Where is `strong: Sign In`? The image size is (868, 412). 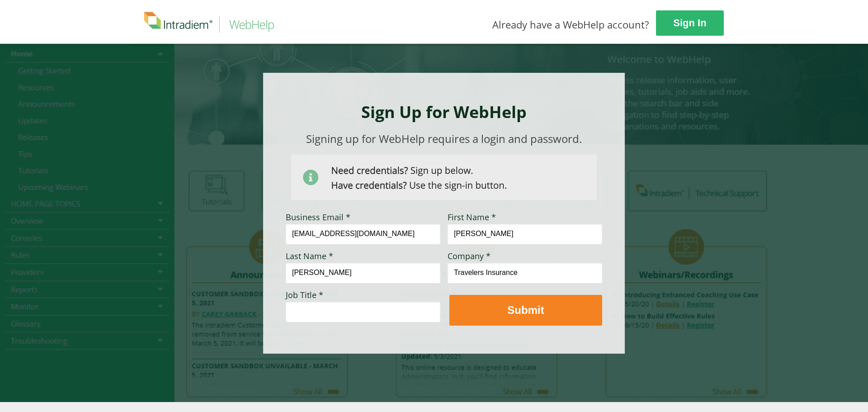 strong: Sign In is located at coordinates (689, 22).